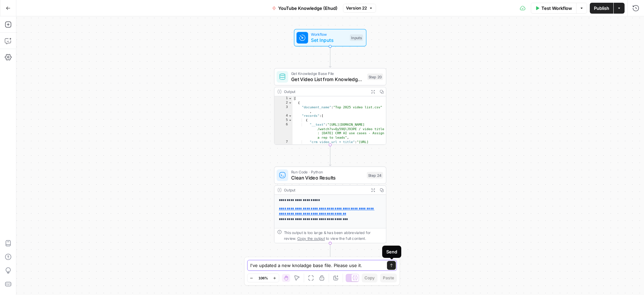  Describe the element at coordinates (283, 115) in the screenshot. I see `div: 4` at that location.